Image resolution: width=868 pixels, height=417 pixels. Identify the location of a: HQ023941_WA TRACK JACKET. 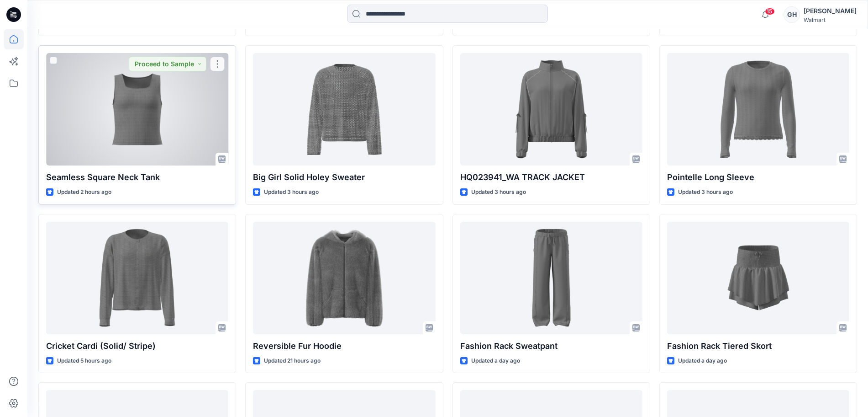
(551, 109).